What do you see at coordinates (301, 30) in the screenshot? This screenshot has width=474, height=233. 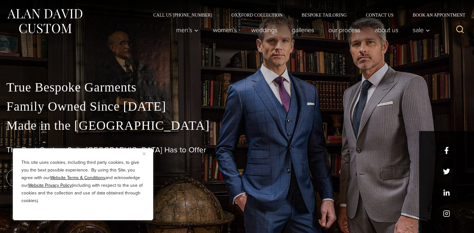 I see `nav: Primary Navigation` at bounding box center [301, 30].